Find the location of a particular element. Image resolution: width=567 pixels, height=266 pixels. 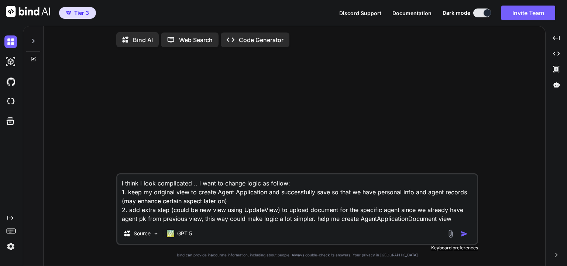

p: Bind can provide inaccurate information, including about people. Always double-check its answers.... is located at coordinates (297, 255).